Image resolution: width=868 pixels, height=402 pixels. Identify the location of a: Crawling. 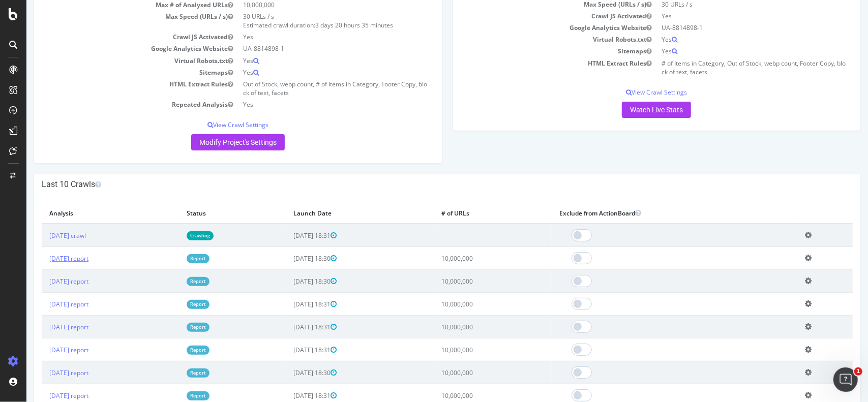
(173, 235).